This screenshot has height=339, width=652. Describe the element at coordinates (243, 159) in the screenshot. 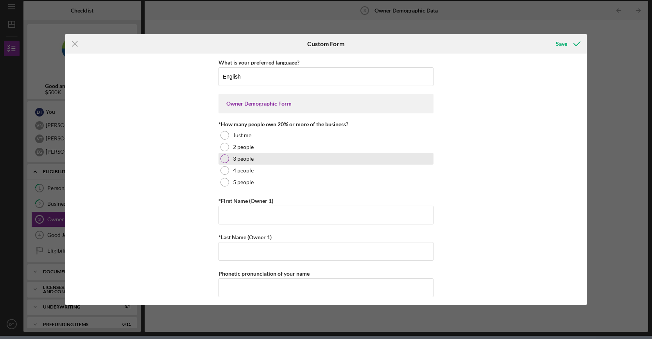

I see `label: 3 people` at that location.